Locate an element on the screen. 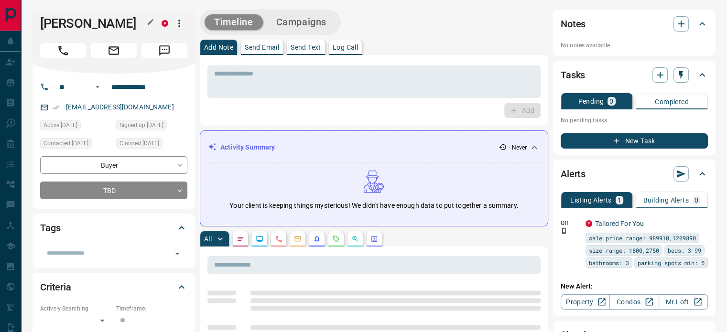 This screenshot has height=332, width=727. p: 1 is located at coordinates (619, 200).